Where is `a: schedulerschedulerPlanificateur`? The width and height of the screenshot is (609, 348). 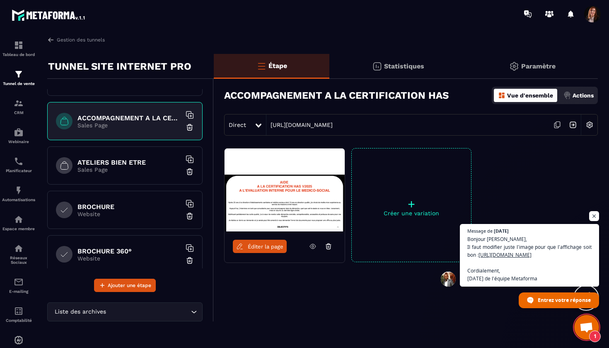 a: schedulerschedulerPlanificateur is located at coordinates (19, 164).